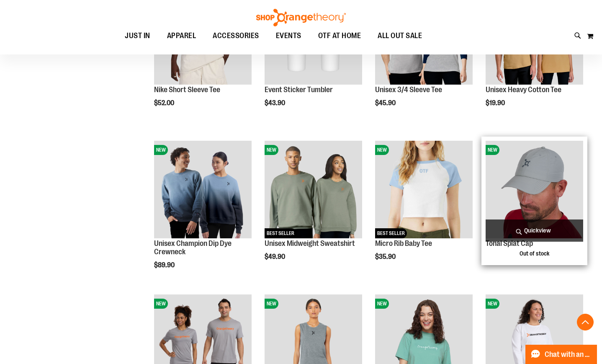 The image size is (602, 364). What do you see at coordinates (298, 89) in the screenshot?
I see `a: Event Sticker Tumbler` at bounding box center [298, 89].